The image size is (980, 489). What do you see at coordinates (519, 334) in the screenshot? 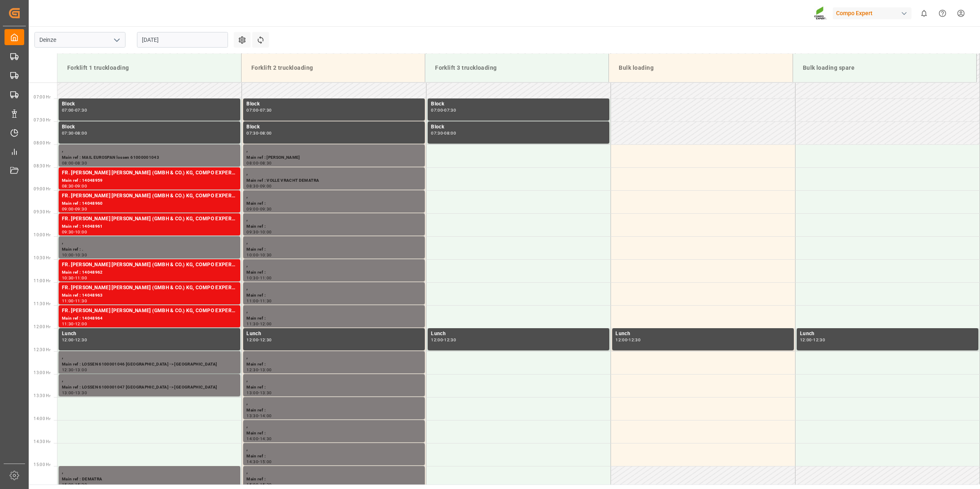
I see `div: Lunch` at bounding box center [519, 334].